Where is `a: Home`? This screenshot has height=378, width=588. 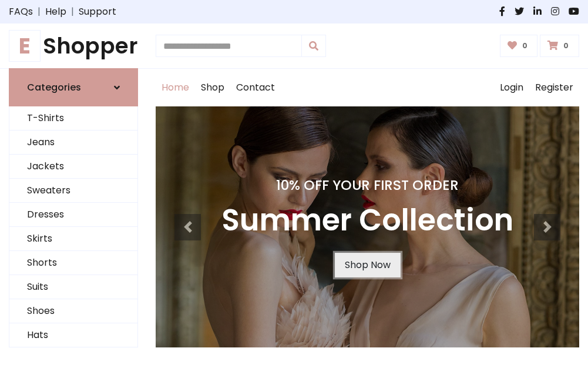
a: Home is located at coordinates (175, 88).